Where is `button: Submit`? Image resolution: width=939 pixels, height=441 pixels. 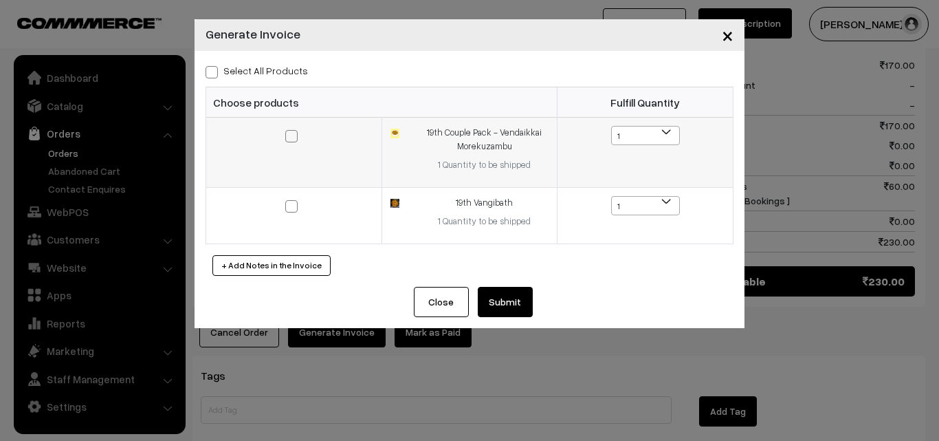 button: Submit is located at coordinates (505, 302).